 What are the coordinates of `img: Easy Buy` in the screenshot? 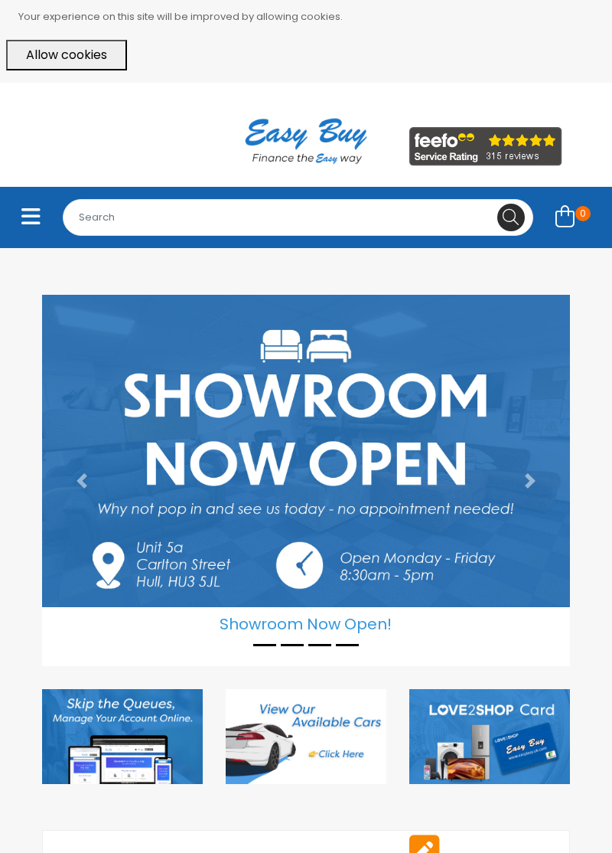 It's located at (305, 141).